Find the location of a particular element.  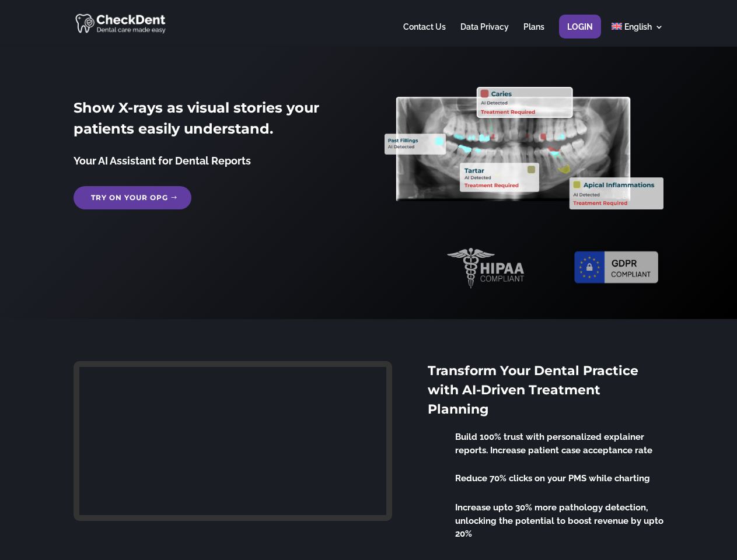

img: X_Ray_annotated is located at coordinates (523, 148).